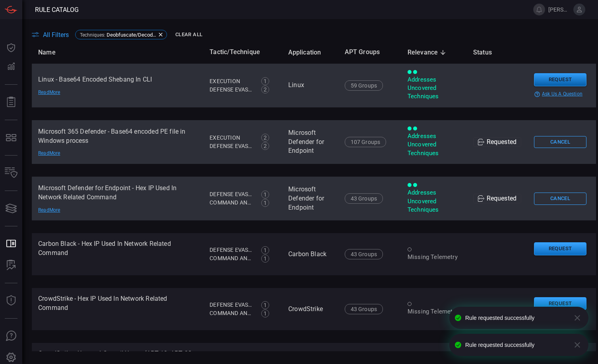 The height and width of the screenshot is (364, 598). I want to click on button: All Filters, so click(50, 35).